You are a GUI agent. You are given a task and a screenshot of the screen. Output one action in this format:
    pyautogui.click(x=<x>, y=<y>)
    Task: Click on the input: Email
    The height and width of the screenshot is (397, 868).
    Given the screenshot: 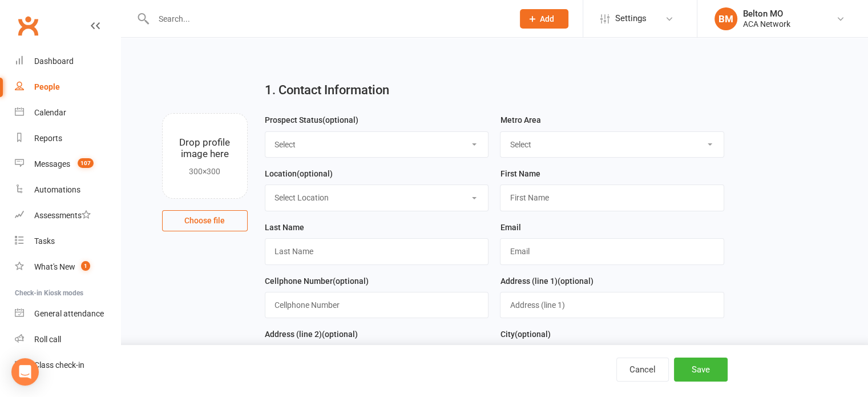 What is the action you would take?
    pyautogui.click(x=612, y=251)
    